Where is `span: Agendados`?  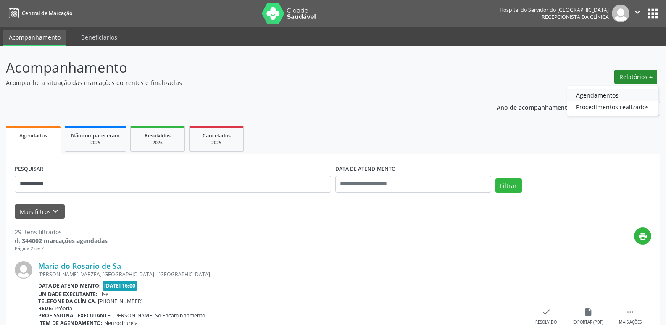
span: Agendados is located at coordinates (33, 135).